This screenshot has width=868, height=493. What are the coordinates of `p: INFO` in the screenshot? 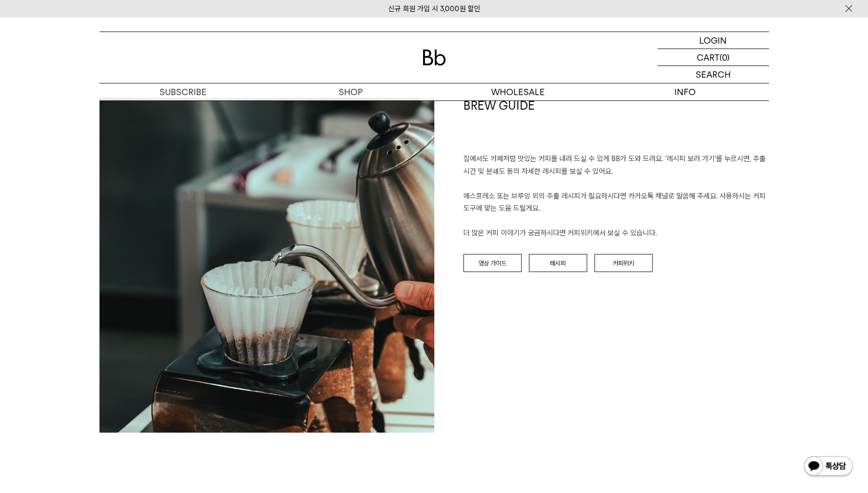 It's located at (685, 92).